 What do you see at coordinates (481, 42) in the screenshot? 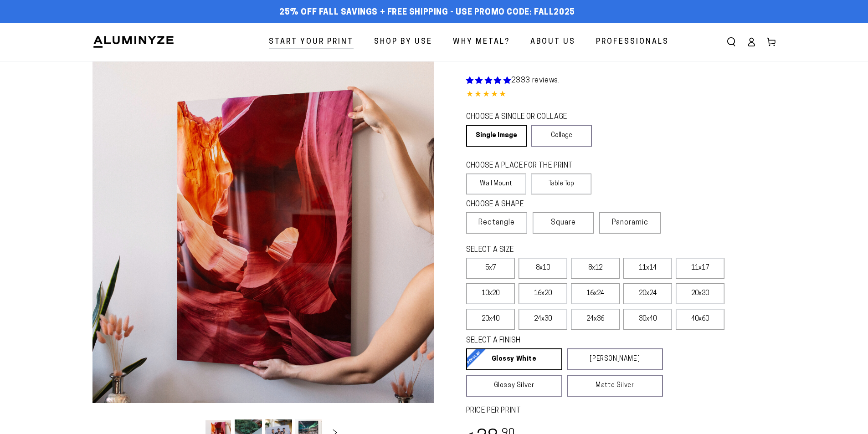
I see `a: Why Metal?` at bounding box center [481, 42].